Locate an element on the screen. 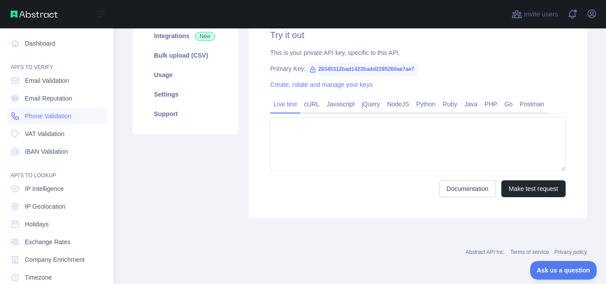 The height and width of the screenshot is (284, 606). span: Email Validation is located at coordinates (47, 81).